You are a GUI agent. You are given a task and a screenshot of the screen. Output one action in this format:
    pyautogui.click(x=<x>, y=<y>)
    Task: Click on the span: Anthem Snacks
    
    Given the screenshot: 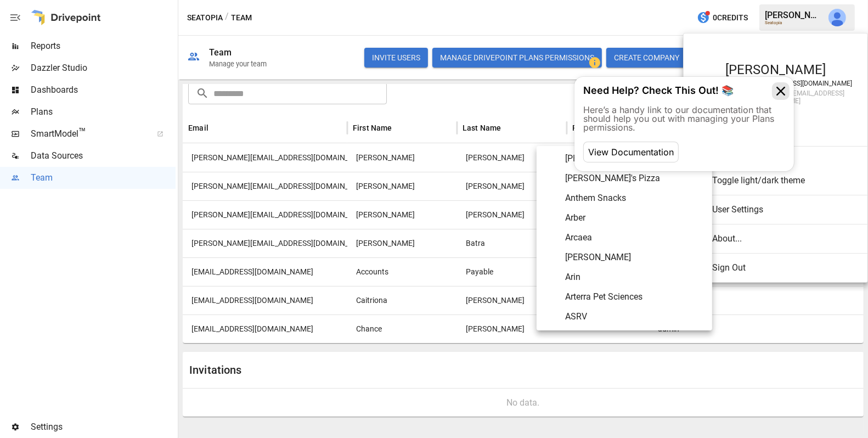 What is the action you would take?
    pyautogui.click(x=634, y=198)
    